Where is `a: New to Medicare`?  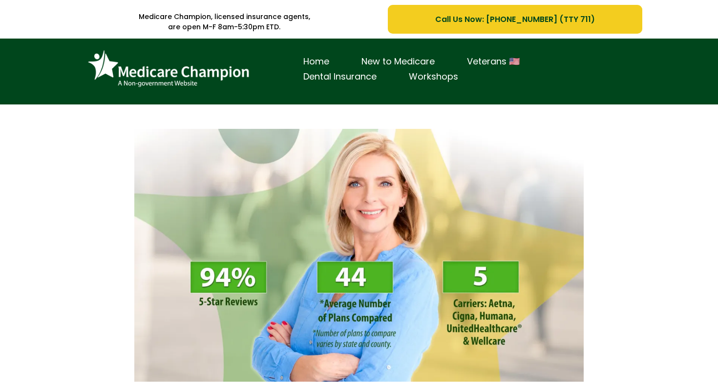 a: New to Medicare is located at coordinates (398, 62).